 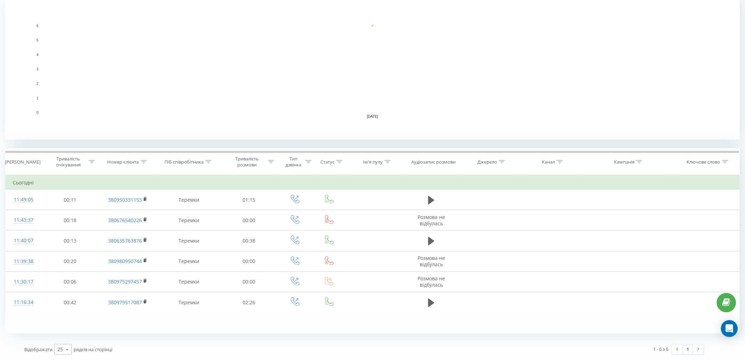 What do you see at coordinates (24, 199) in the screenshot?
I see `div: 11:49:05` at bounding box center [24, 199].